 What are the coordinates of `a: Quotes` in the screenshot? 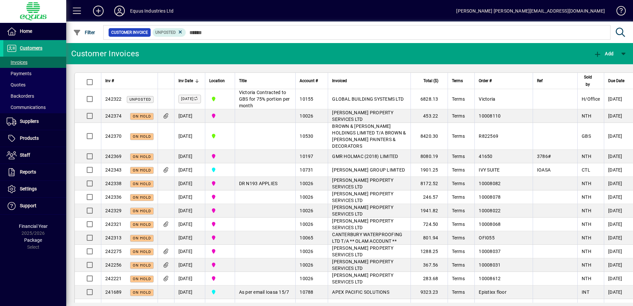 It's located at (35, 85).